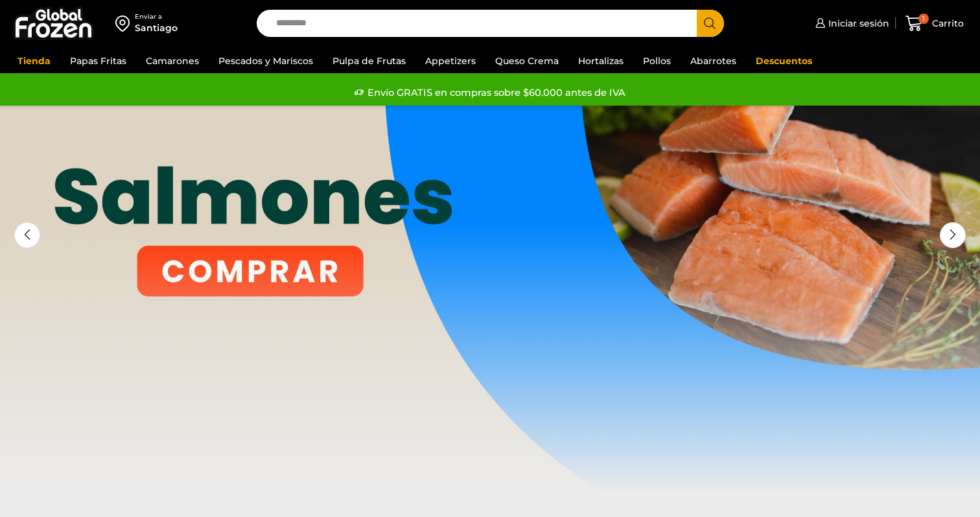 The height and width of the screenshot is (517, 980). I want to click on a: Iniciar sesión, so click(850, 23).